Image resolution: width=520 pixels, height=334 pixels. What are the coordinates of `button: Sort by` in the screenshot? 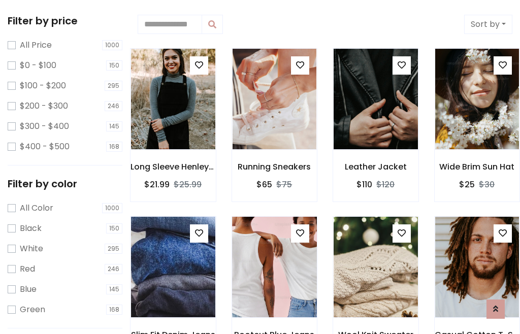 It's located at (488, 24).